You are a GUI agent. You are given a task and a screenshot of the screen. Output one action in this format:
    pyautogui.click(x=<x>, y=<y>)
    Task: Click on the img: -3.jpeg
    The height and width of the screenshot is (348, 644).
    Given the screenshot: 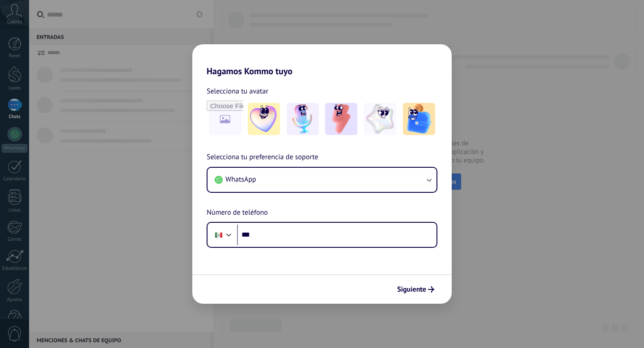 What is the action you would take?
    pyautogui.click(x=342, y=119)
    